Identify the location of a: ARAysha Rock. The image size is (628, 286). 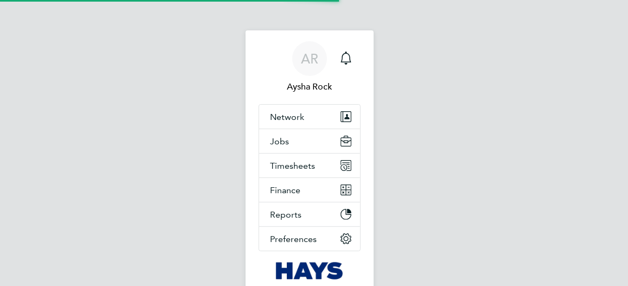
(310, 67).